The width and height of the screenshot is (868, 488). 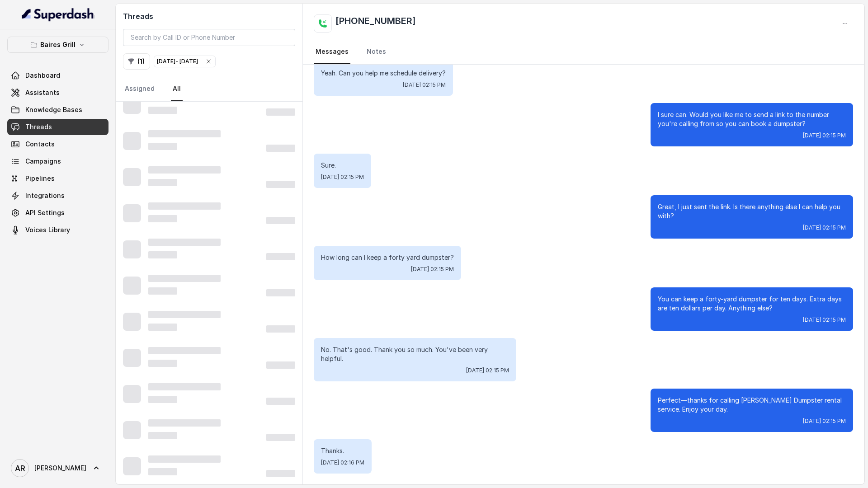 I want to click on p: No. That's good. Thank you so much. You've been very helpful., so click(x=415, y=354).